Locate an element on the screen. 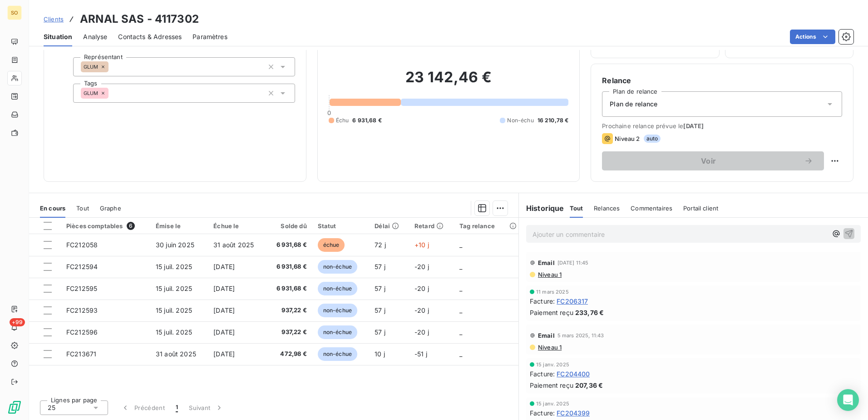 Image resolution: width=868 pixels, height=420 pixels. span: 1 is located at coordinates (176, 408).